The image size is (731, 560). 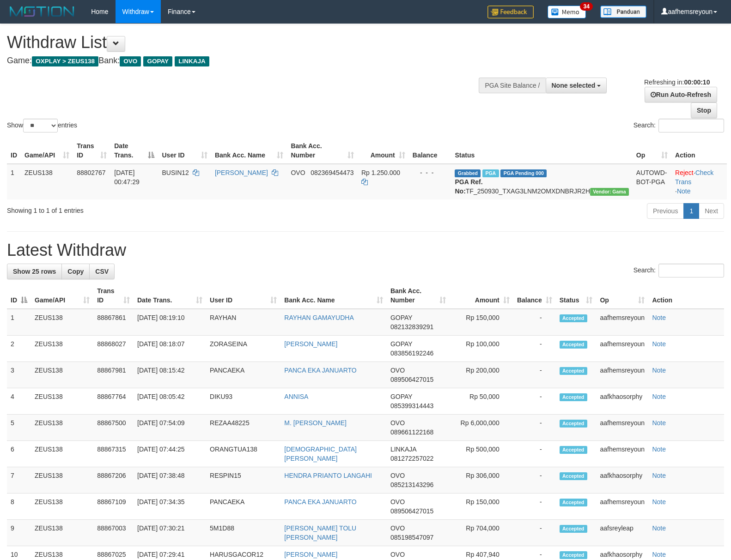 What do you see at coordinates (113, 349) in the screenshot?
I see `td: 88868027` at bounding box center [113, 349].